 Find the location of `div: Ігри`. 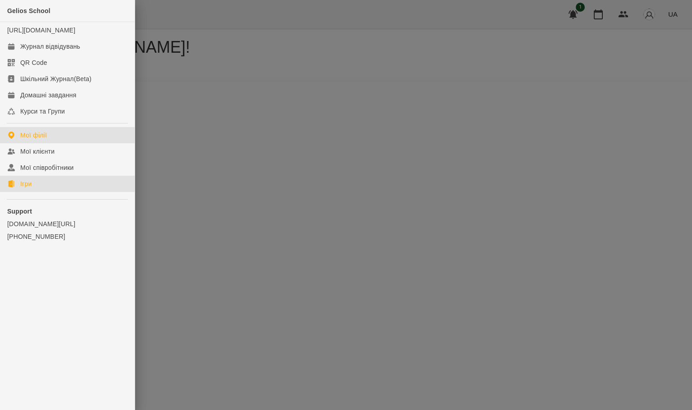

div: Ігри is located at coordinates (26, 184).